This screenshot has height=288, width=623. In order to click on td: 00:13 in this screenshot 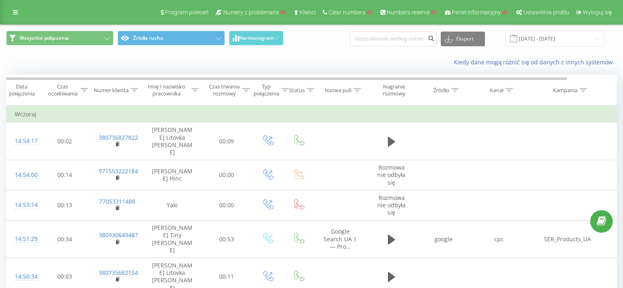, I will do `click(65, 205)`.